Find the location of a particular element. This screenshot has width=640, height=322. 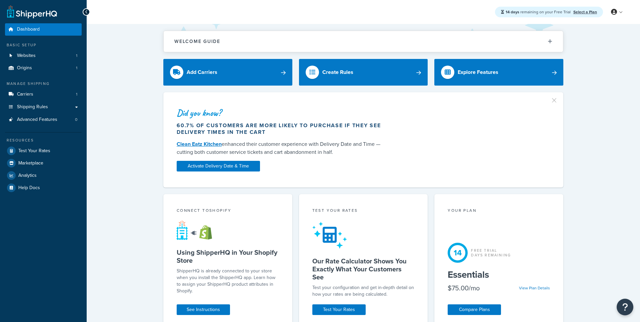

a: Marketplace is located at coordinates (43, 163).